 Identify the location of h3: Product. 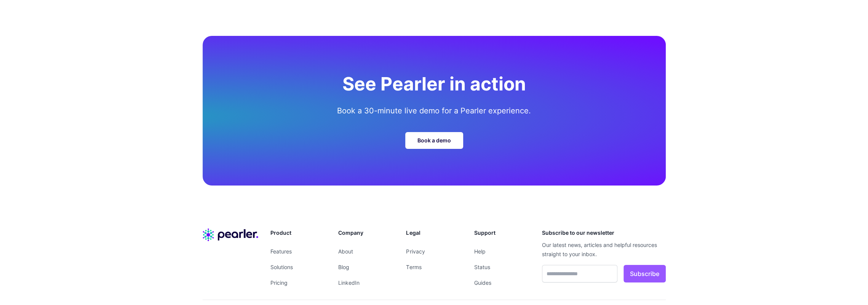
(298, 233).